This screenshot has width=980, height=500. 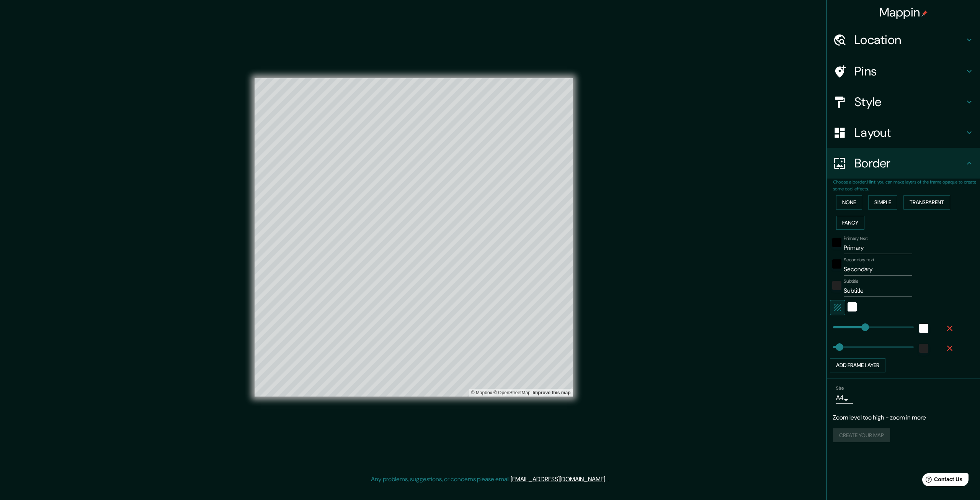 I want to click on span: Contact Us, so click(x=37, y=9).